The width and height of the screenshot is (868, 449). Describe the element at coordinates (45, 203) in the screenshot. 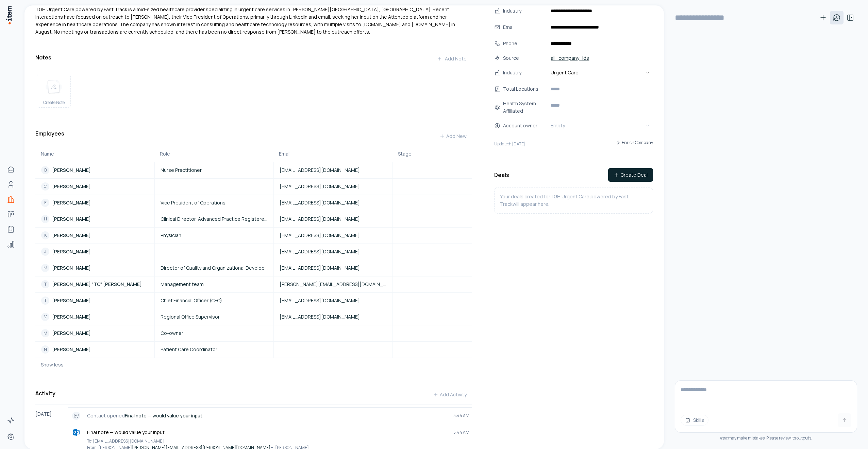

I see `div: E` at that location.